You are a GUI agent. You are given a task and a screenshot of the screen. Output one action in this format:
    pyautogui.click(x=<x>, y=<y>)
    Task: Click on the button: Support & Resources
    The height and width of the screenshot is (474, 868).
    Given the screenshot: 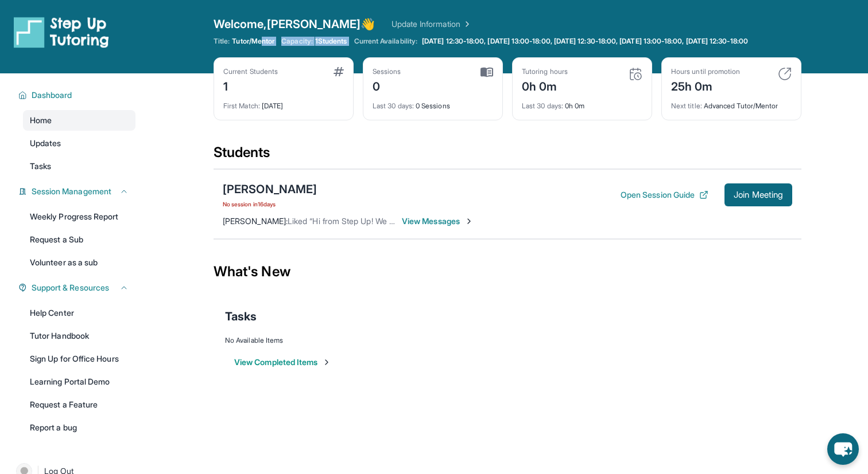 What is the action you would take?
    pyautogui.click(x=77, y=288)
    